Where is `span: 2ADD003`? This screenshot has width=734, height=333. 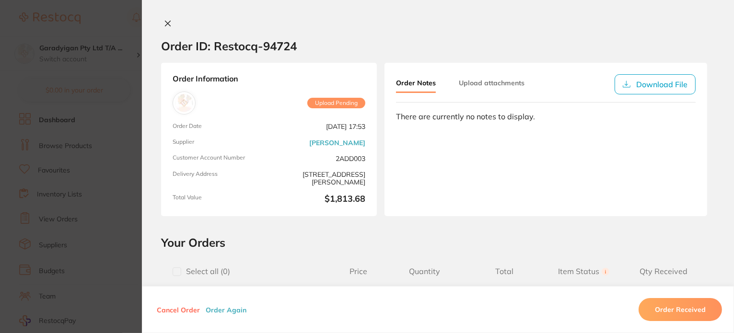 span: 2ADD003 is located at coordinates (319, 158).